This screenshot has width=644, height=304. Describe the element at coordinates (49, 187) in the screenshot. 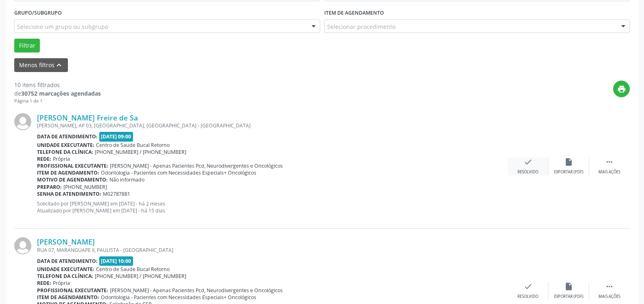

I see `b: Preparo:` at that location.